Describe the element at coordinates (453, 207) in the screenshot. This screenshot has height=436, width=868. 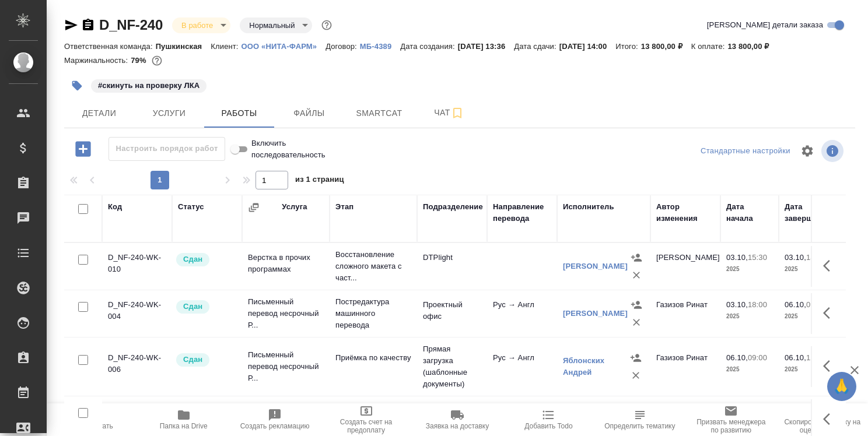
I see `div: Подразделение` at that location.